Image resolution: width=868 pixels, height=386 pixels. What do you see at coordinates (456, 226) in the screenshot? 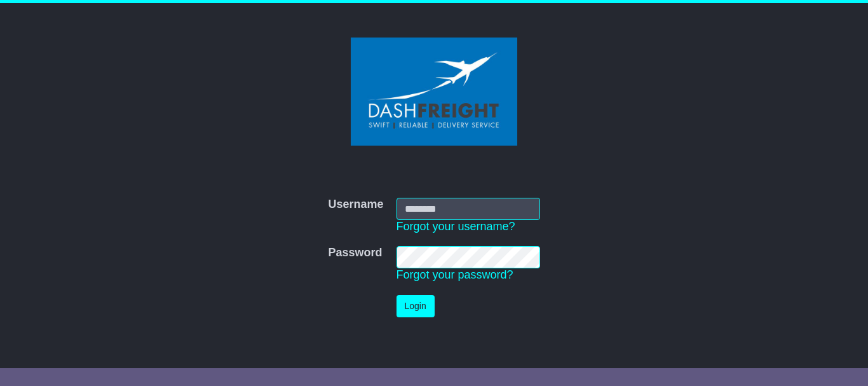
I see `a: Forgot your username?` at bounding box center [456, 226].